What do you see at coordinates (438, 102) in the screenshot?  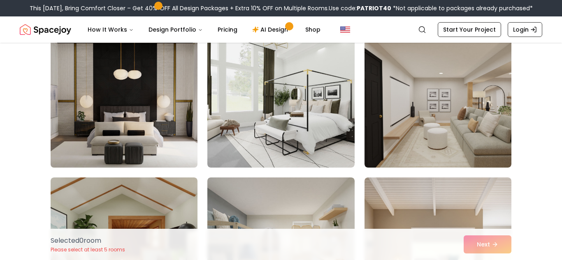 I see `img: Room room-72` at bounding box center [438, 102].